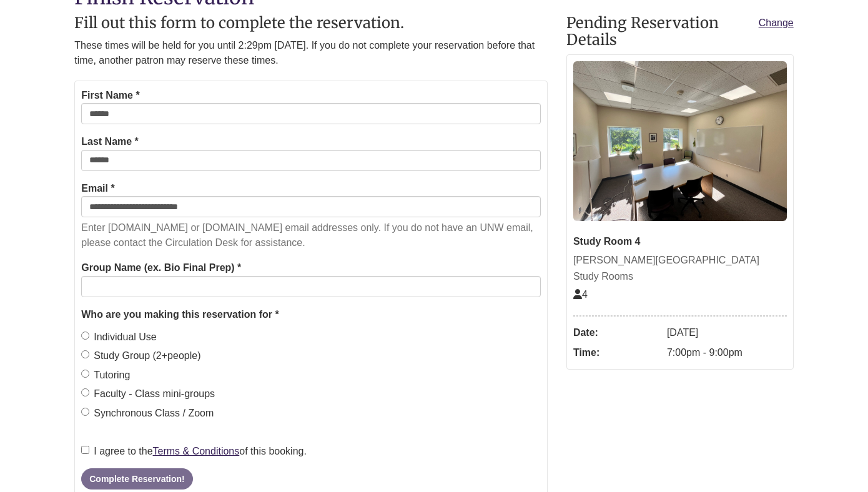 The width and height of the screenshot is (868, 492). What do you see at coordinates (311, 314) in the screenshot?
I see `legend: Who are you making this reservation for *` at bounding box center [311, 314].